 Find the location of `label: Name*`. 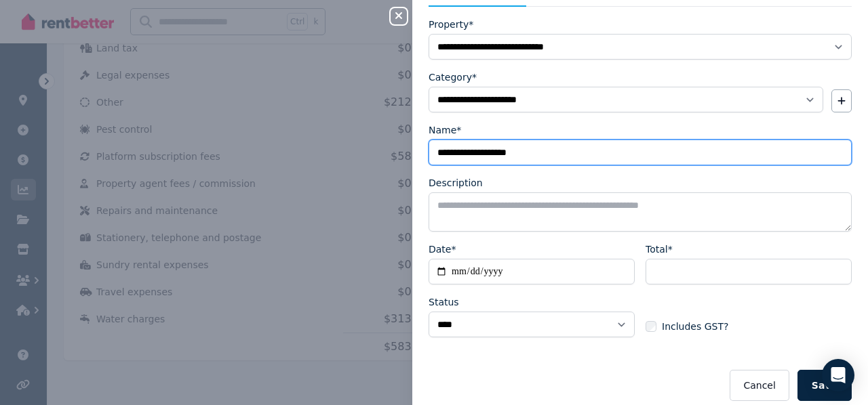

label: Name* is located at coordinates (445, 130).